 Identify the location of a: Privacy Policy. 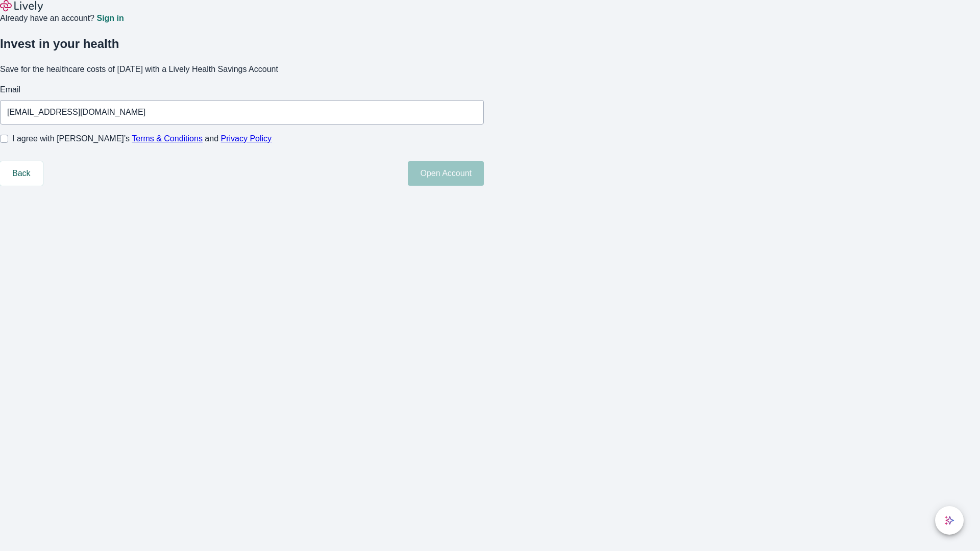
(247, 138).